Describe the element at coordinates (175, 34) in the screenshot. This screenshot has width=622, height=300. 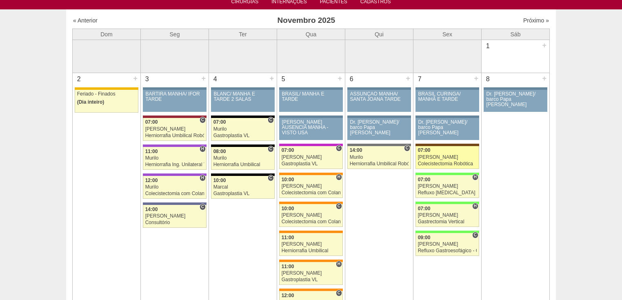
I see `th: Seg` at that location.